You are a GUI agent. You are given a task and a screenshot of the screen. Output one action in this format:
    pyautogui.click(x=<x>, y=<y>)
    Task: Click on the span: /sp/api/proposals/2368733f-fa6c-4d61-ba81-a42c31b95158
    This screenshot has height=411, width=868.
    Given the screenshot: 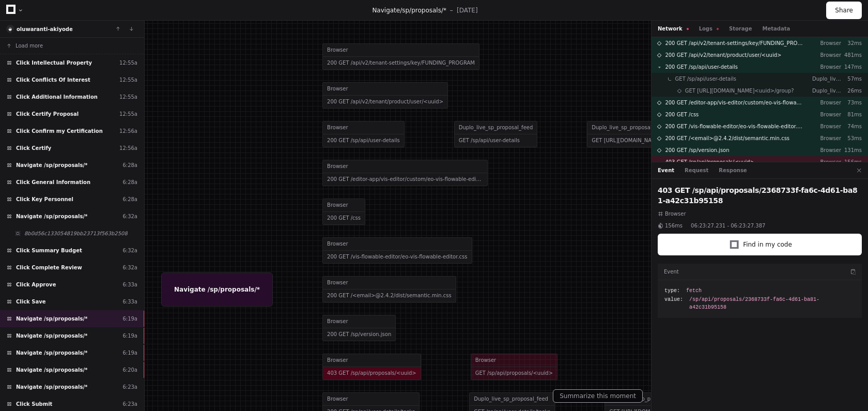 What is the action you would take?
    pyautogui.click(x=772, y=303)
    